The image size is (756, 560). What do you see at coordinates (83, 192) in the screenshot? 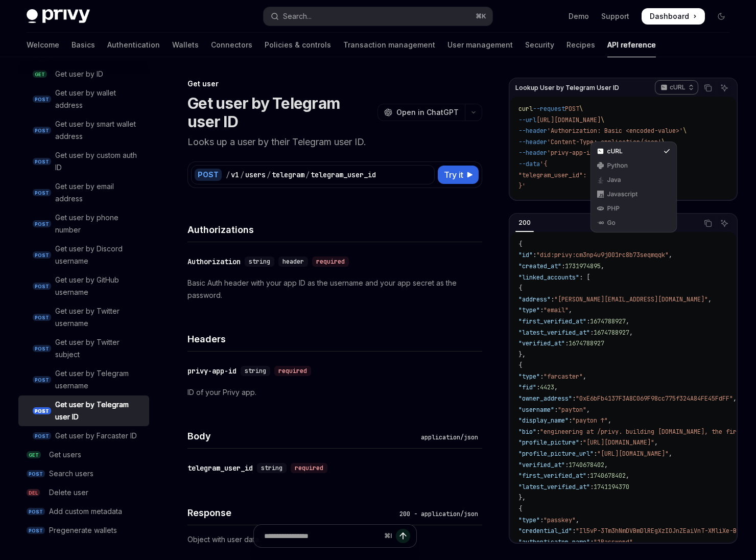
I see `a: POSTGet user by email address` at bounding box center [83, 192].